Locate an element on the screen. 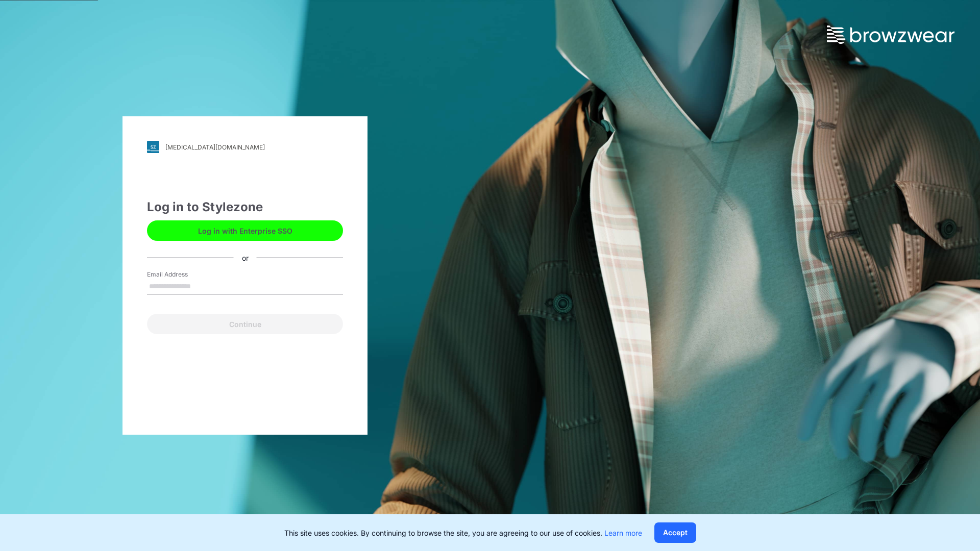 This screenshot has width=980, height=551. button: Log in with Enterprise SSO is located at coordinates (245, 230).